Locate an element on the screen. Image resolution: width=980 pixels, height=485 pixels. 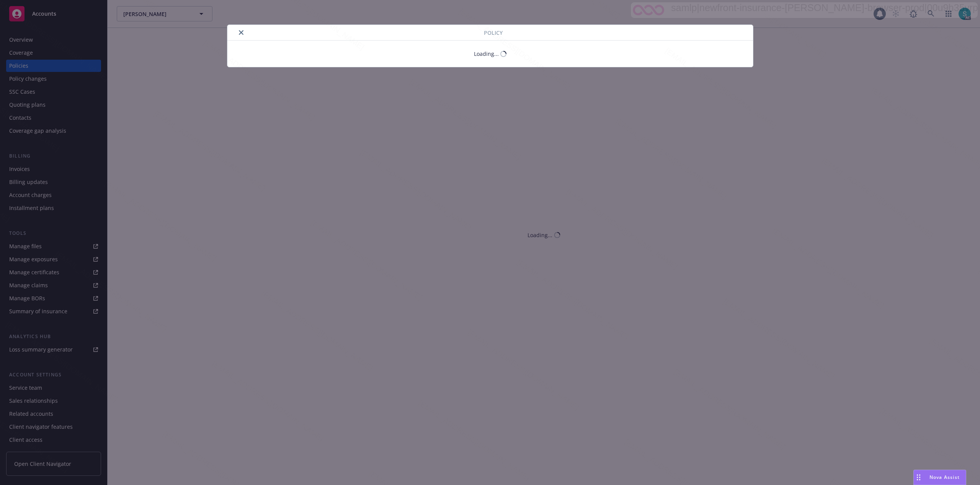
button: Nova Assist is located at coordinates (940, 478).